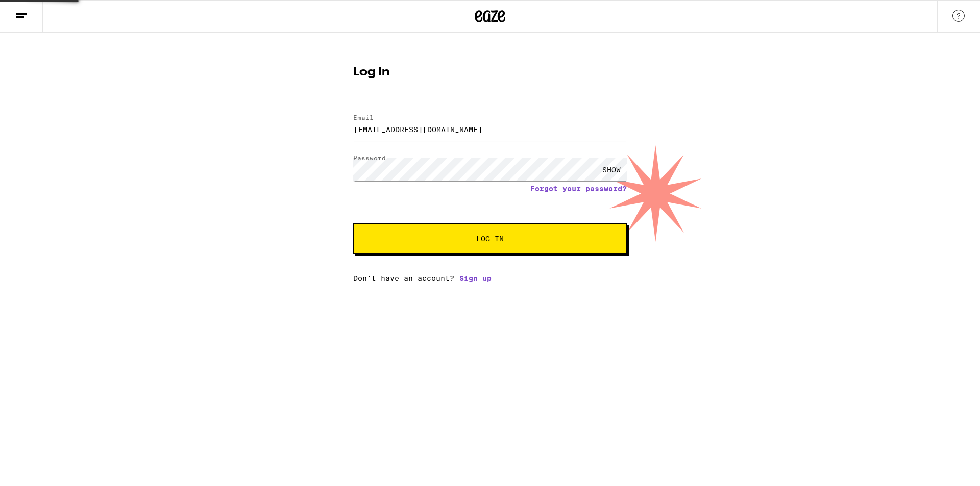 Image resolution: width=980 pixels, height=486 pixels. I want to click on label: Email, so click(363, 117).